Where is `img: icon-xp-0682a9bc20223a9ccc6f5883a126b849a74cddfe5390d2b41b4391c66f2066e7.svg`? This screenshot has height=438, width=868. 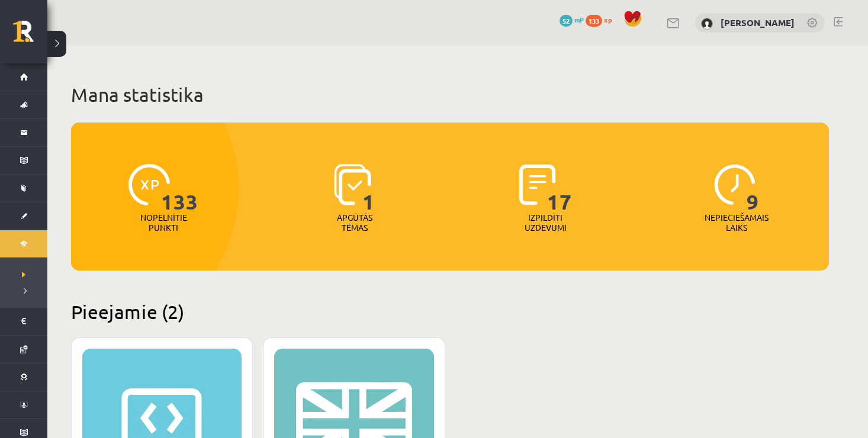 img: icon-xp-0682a9bc20223a9ccc6f5883a126b849a74cddfe5390d2b41b4391c66f2066e7.svg is located at coordinates (150, 184).